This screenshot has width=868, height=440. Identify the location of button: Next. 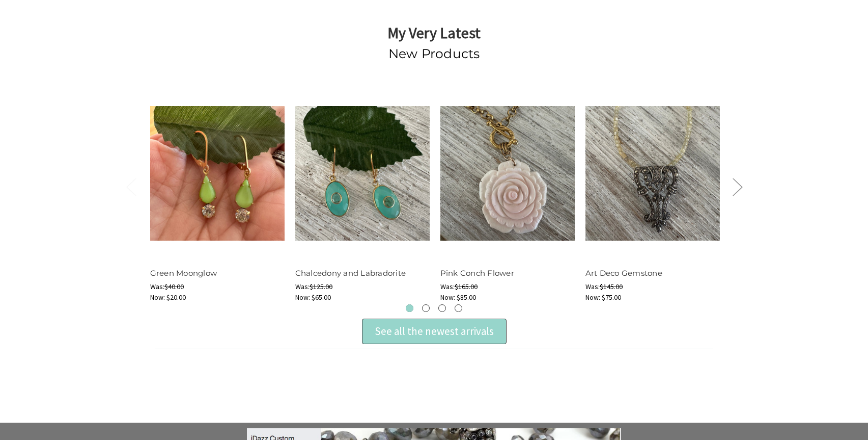
(738, 186).